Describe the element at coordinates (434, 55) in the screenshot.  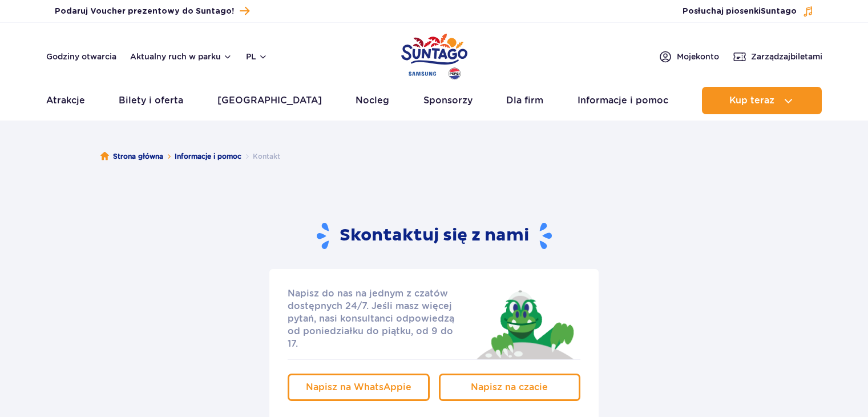
I see `a: Park of Poland` at that location.